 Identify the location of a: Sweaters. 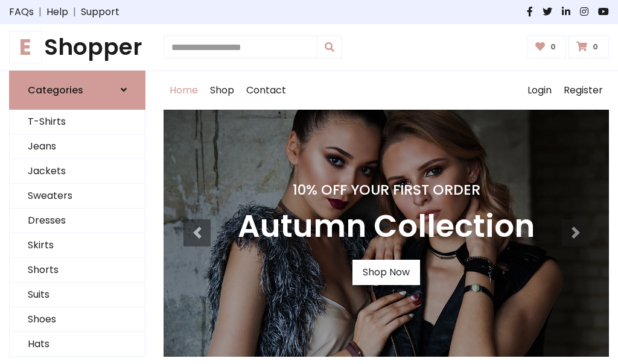
(77, 196).